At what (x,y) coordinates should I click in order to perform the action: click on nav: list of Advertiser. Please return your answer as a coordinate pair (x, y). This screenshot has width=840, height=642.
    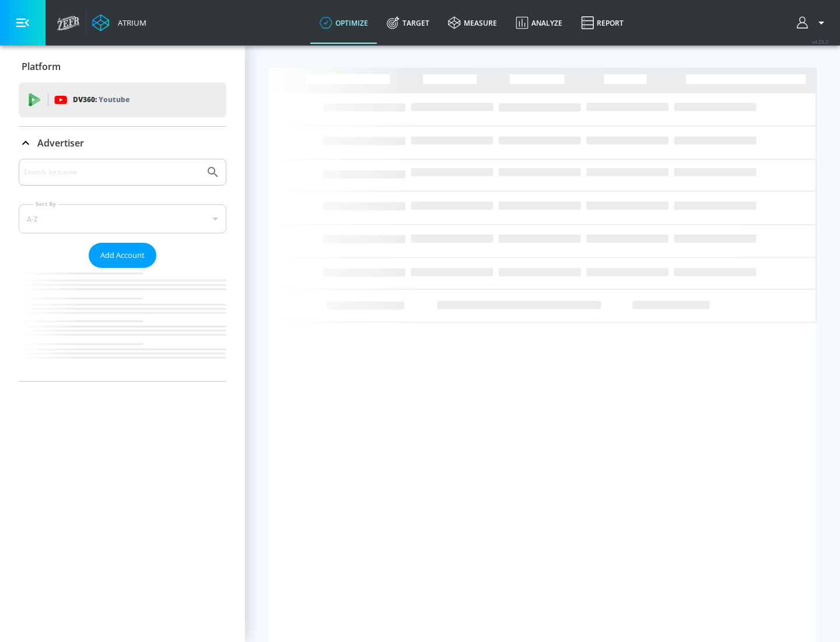
    Looking at the image, I should click on (122, 324).